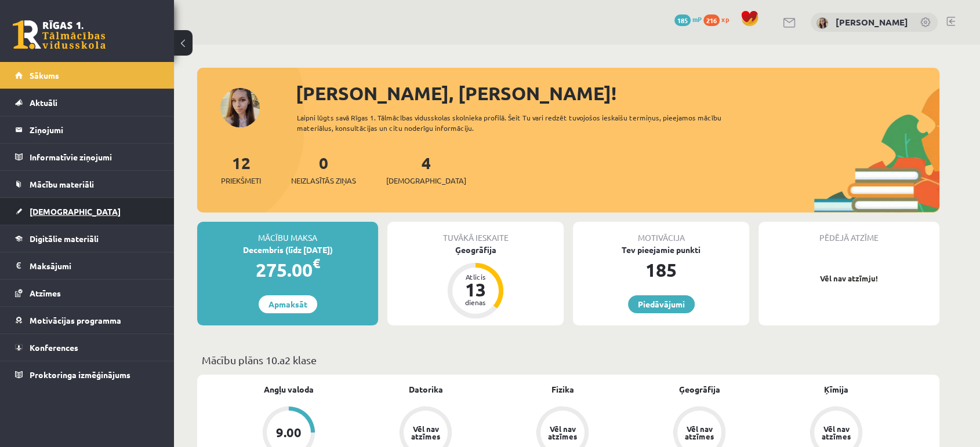 The width and height of the screenshot is (980, 447). What do you see at coordinates (87, 347) in the screenshot?
I see `a: Konferences` at bounding box center [87, 347].